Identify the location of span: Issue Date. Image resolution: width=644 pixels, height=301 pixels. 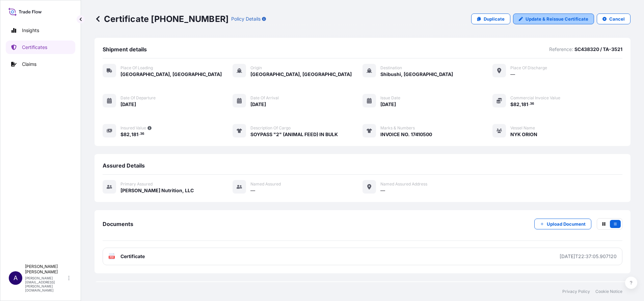
(390, 98).